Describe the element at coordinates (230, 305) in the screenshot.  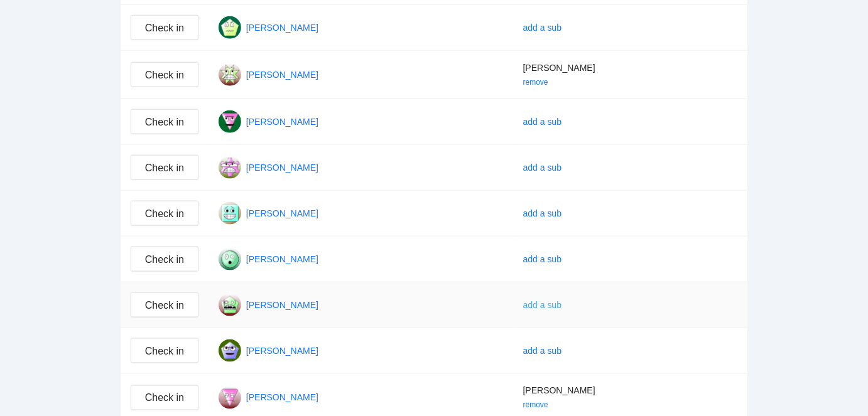
I see `img: Gravatar for paula levinsky@gmail.com` at that location.